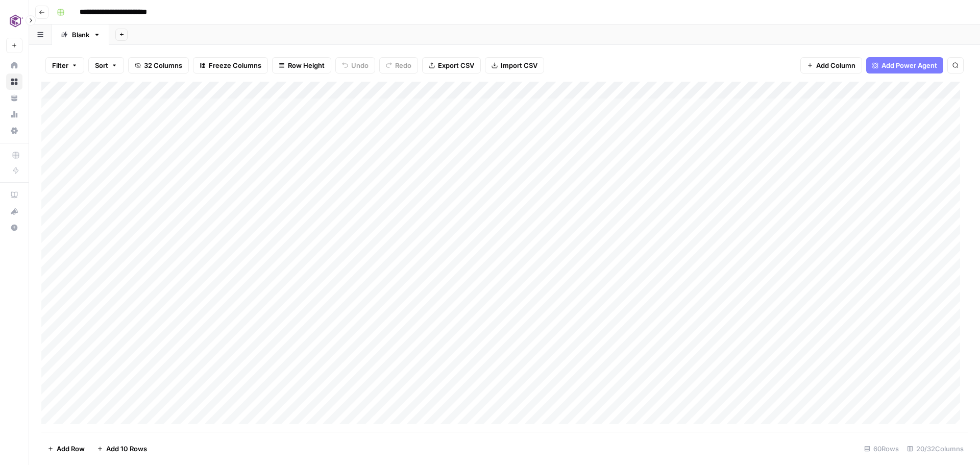 The width and height of the screenshot is (980, 465). I want to click on button: Add Row, so click(66, 449).